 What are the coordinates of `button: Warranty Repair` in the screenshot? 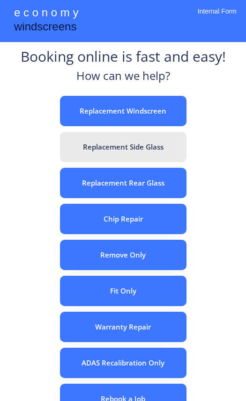 It's located at (123, 327).